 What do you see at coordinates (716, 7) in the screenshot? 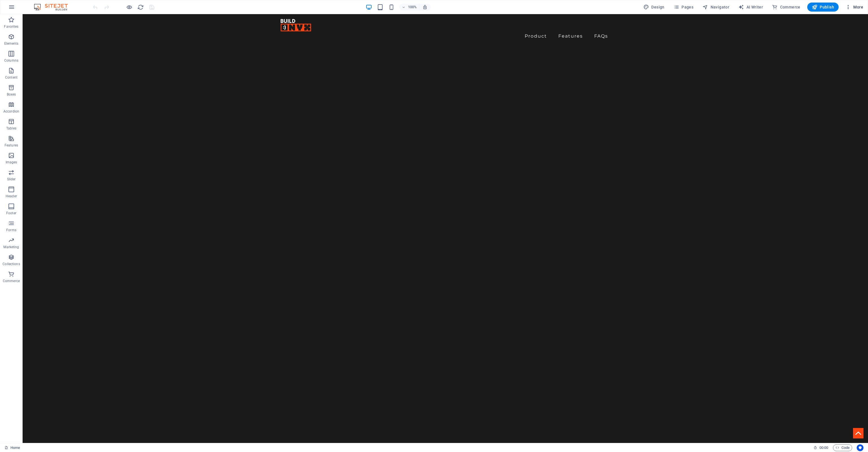
I see `button: Navigator` at bounding box center [716, 7].